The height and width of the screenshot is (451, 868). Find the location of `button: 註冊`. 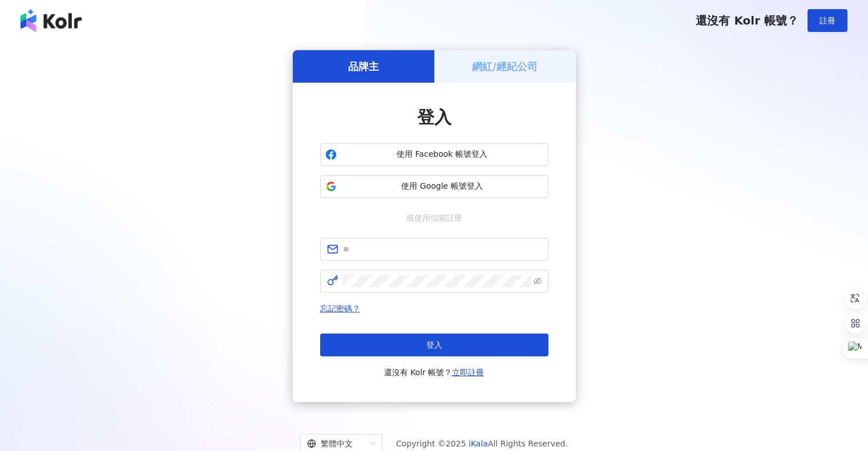

button: 註冊 is located at coordinates (827, 21).